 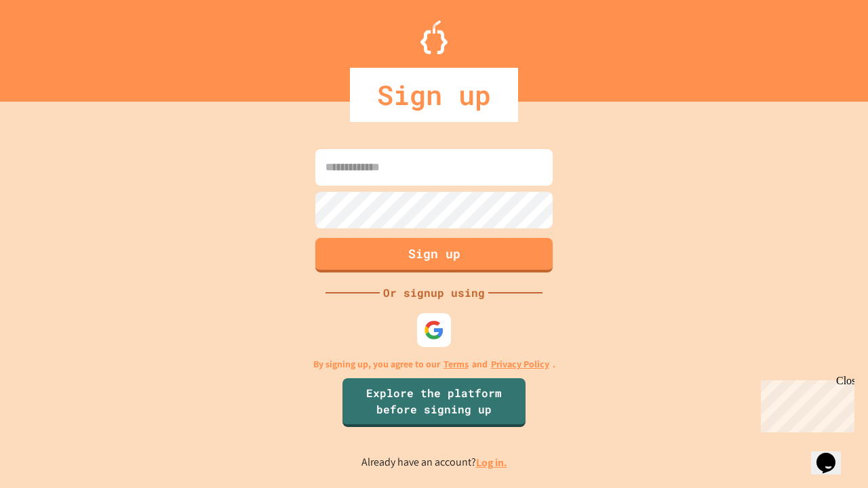 What do you see at coordinates (434, 293) in the screenshot?
I see `div: Or signup using` at bounding box center [434, 293].